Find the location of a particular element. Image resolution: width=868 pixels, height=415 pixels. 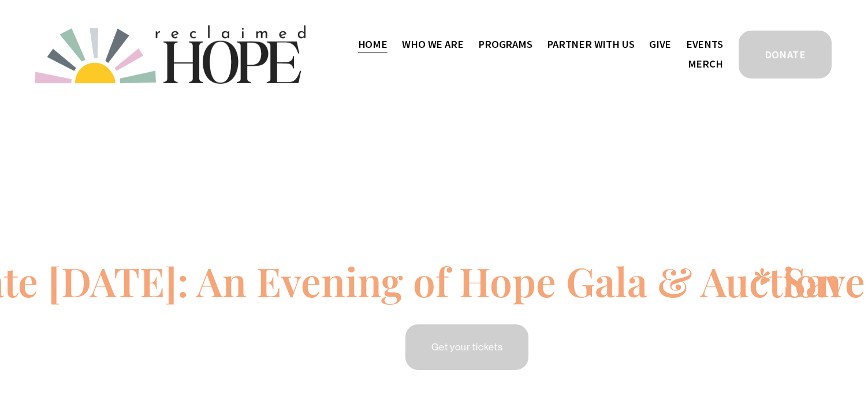

span: Partner With Us is located at coordinates (590, 45).